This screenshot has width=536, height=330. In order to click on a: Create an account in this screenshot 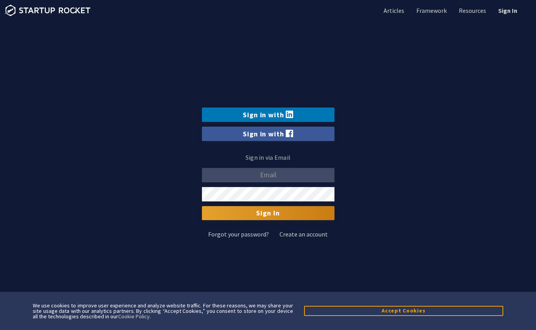, I will do `click(303, 234)`.